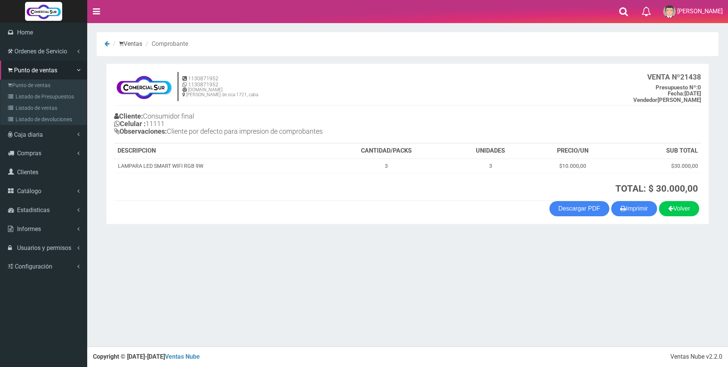 This screenshot has width=728, height=367. I want to click on div: Ventas Nube v2.2.0, so click(696, 357).